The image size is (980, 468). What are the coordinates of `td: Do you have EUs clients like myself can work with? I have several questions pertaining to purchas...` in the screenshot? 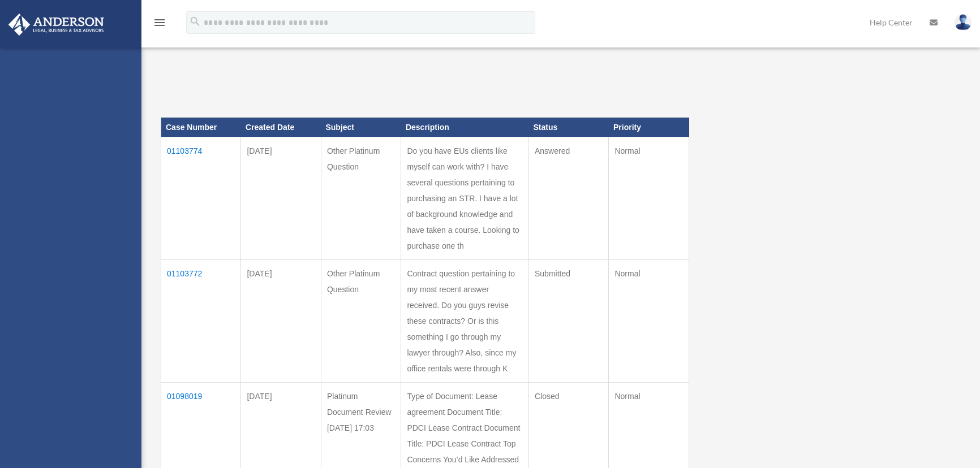 It's located at (465, 198).